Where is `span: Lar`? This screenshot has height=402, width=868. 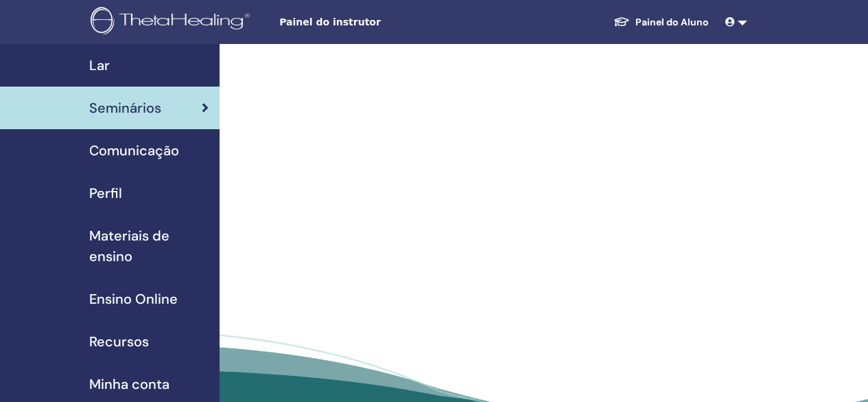 span: Lar is located at coordinates (99, 65).